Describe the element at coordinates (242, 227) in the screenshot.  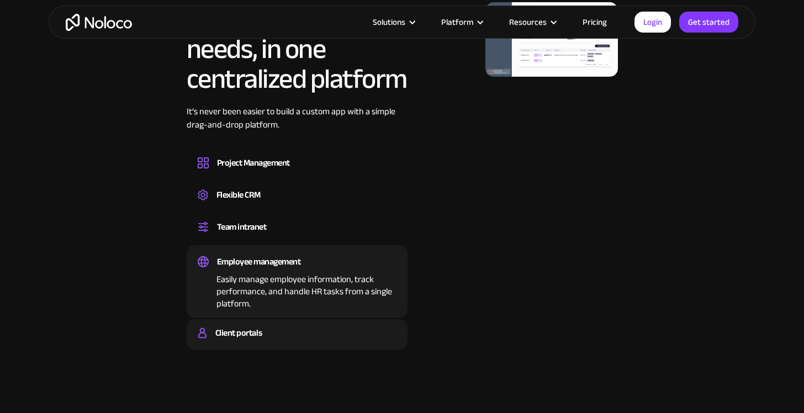
I see `div: Team intranet` at that location.